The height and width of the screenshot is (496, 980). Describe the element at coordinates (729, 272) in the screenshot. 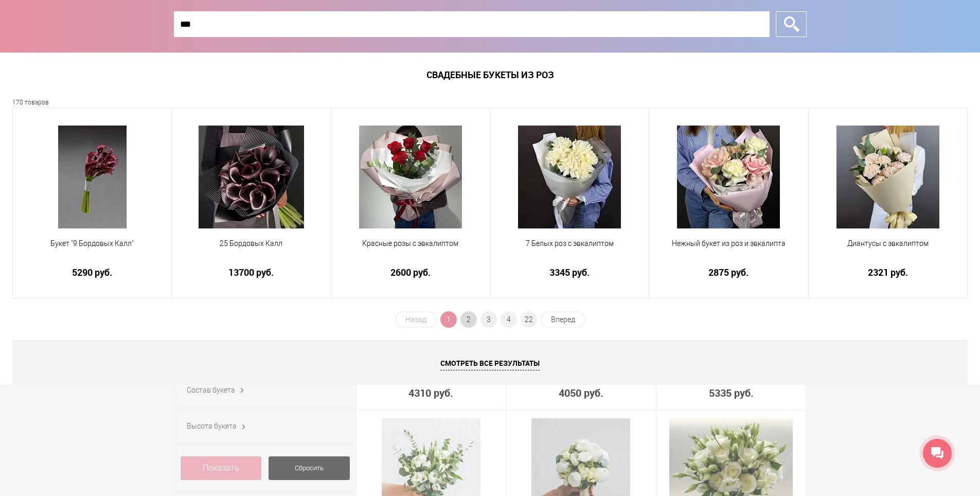

I see `a: 2875 руб.` at that location.